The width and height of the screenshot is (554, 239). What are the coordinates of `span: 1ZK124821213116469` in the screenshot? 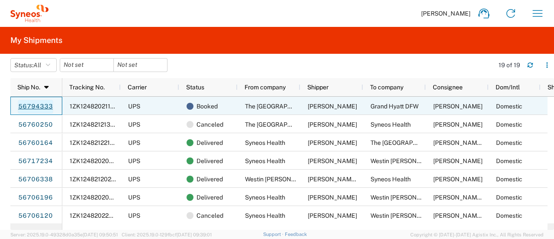 It's located at (100, 124).